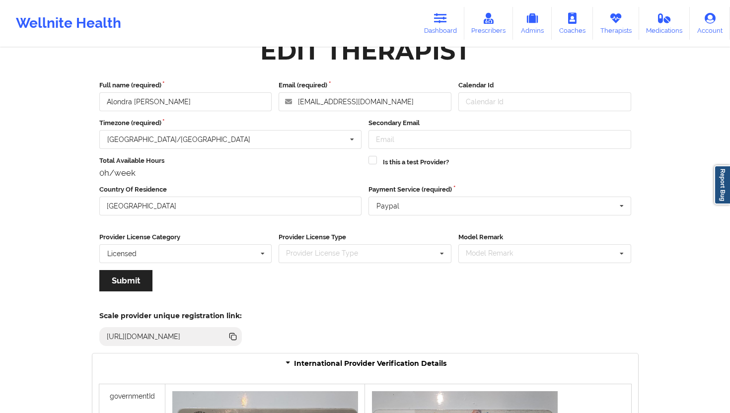  I want to click on label: Total Available Hours, so click(230, 161).